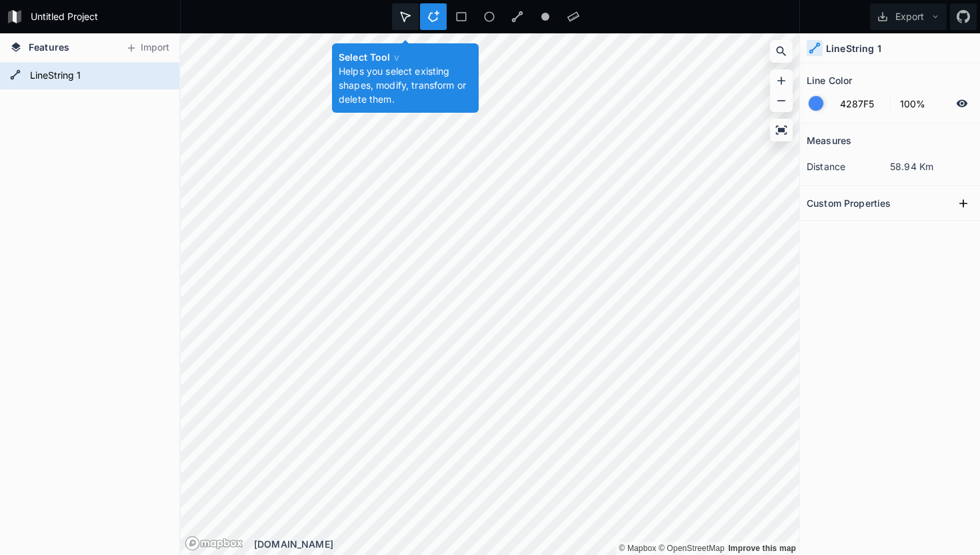 Image resolution: width=980 pixels, height=555 pixels. I want to click on a: OpenStreetMap, so click(691, 549).